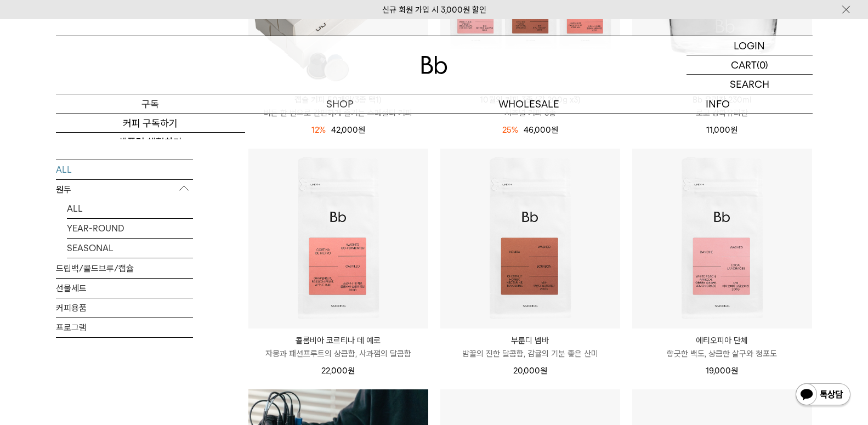 The height and width of the screenshot is (425, 868). Describe the element at coordinates (722, 341) in the screenshot. I see `p: 에티오피아 단체` at that location.